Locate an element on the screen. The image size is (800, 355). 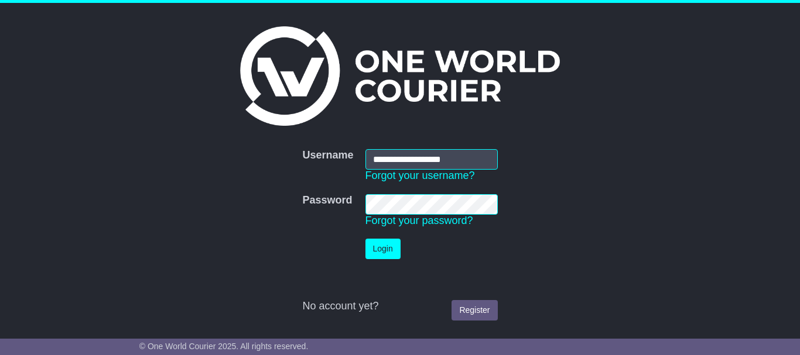
div: No account yet? is located at coordinates (399, 307).